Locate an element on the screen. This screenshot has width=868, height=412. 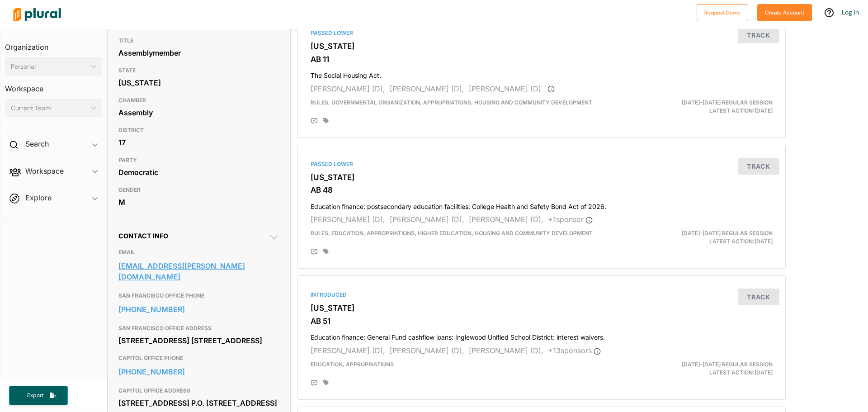
div: Democratic is located at coordinates (199, 172).